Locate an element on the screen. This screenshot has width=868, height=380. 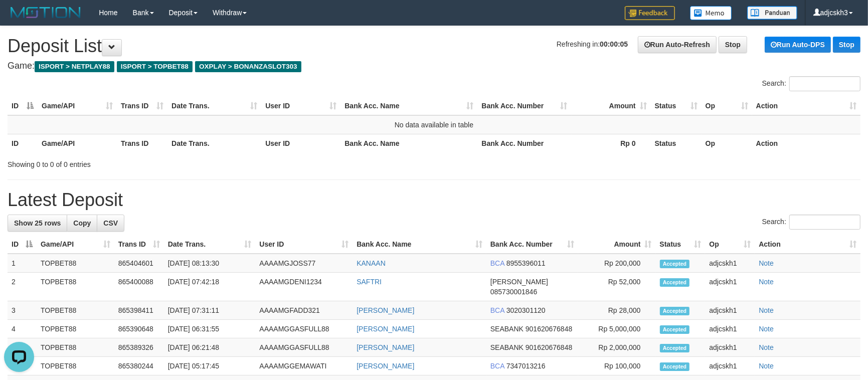
strong: 00:00:05 is located at coordinates (613, 44).